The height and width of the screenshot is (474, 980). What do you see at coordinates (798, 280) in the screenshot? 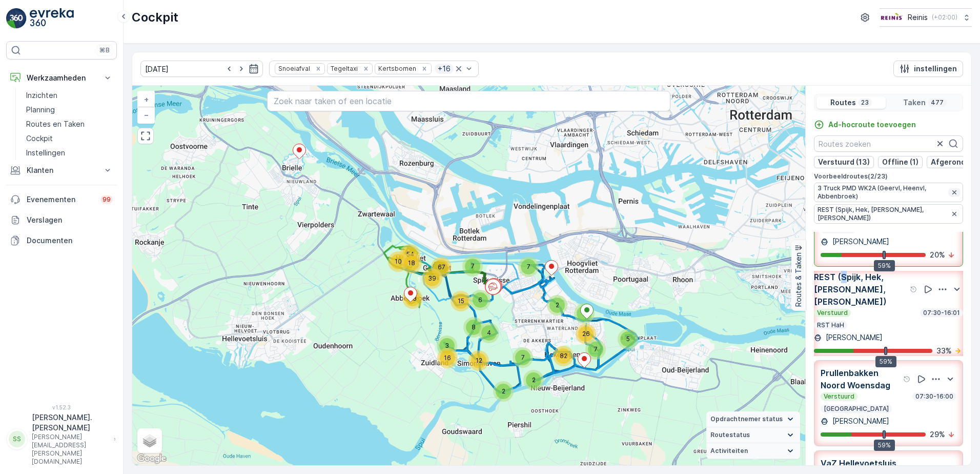
I see `p: Routes & Taken` at bounding box center [798, 280].